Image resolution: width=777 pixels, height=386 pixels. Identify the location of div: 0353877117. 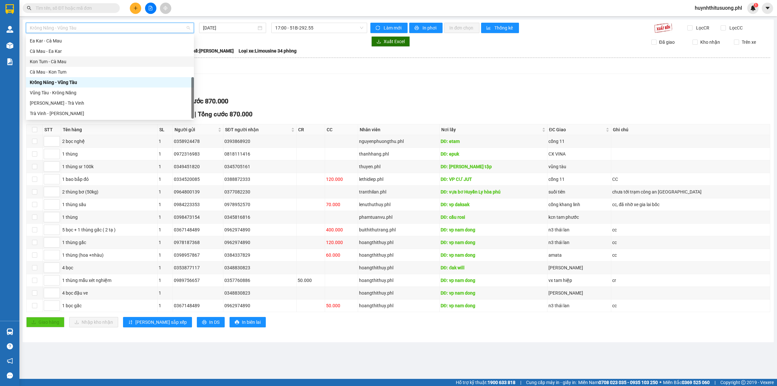
(198, 268).